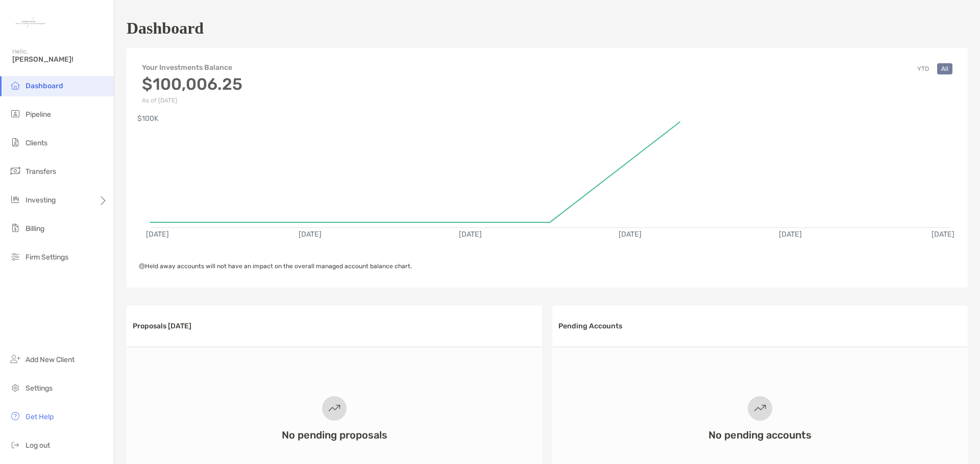 The width and height of the screenshot is (980, 464). I want to click on span: Add New Client, so click(50, 360).